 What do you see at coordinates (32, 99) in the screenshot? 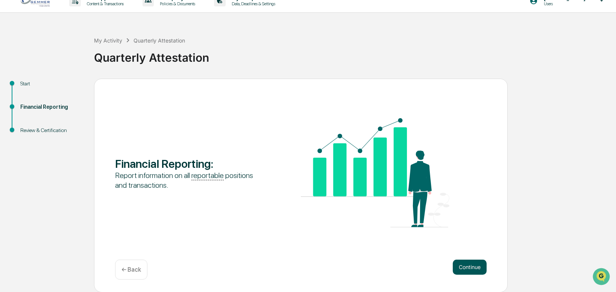
I see `span: Preclearance` at bounding box center [32, 99].